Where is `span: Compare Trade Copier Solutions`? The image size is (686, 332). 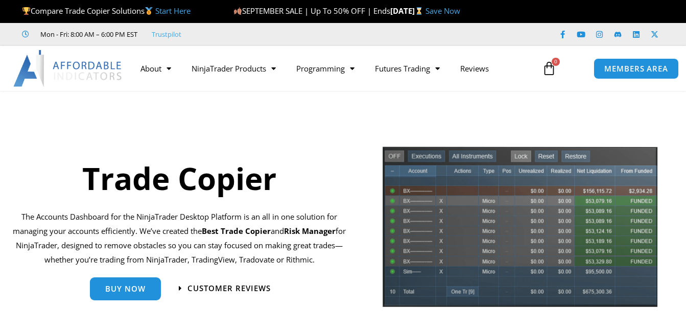
span: Compare Trade Copier Solutions is located at coordinates (106, 11).